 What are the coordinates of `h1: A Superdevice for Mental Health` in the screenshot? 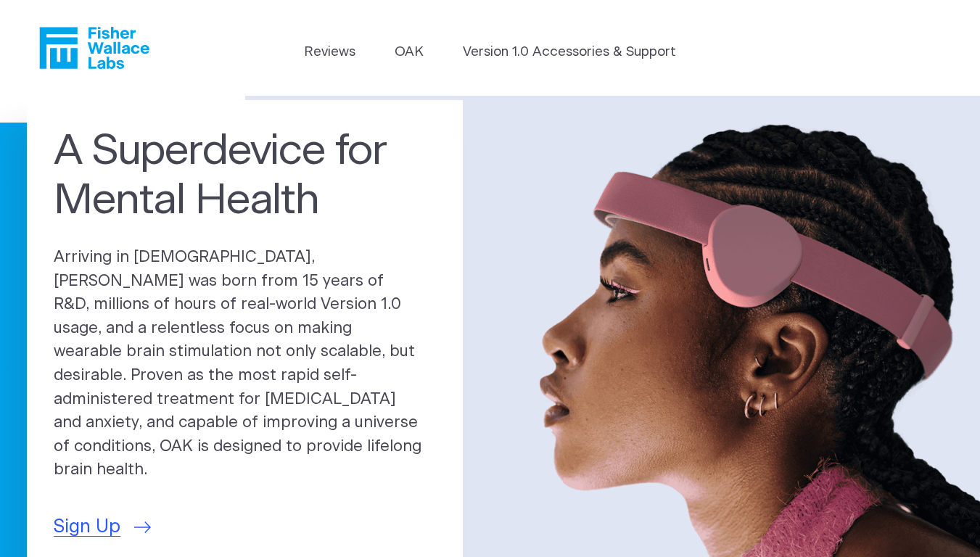 It's located at (244, 177).